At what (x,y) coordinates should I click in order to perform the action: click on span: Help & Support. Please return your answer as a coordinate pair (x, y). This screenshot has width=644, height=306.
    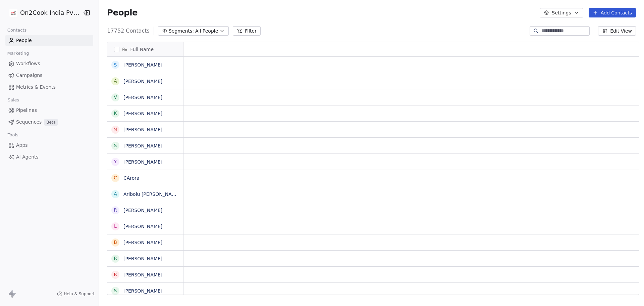
    Looking at the image, I should click on (80, 294).